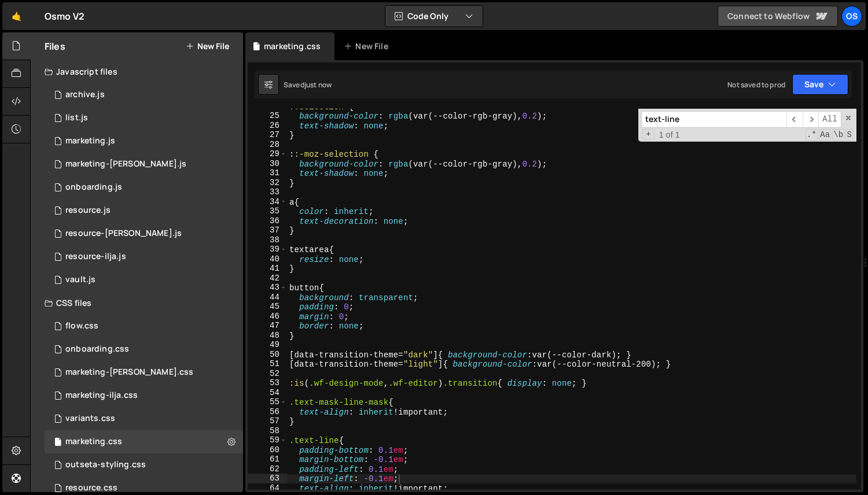 This screenshot has width=868, height=495. Describe the element at coordinates (144, 210) in the screenshot. I see `div: 16596/46183.js` at that location.